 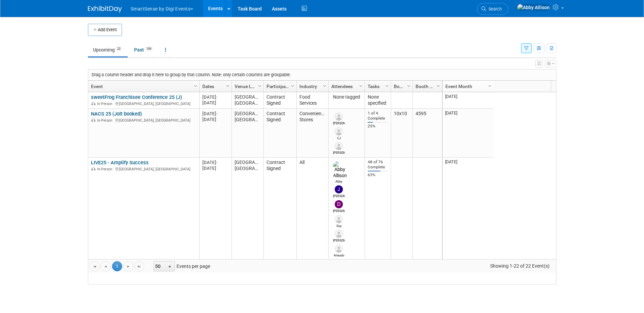 I want to click on div: CJ Lewis, so click(x=339, y=138).